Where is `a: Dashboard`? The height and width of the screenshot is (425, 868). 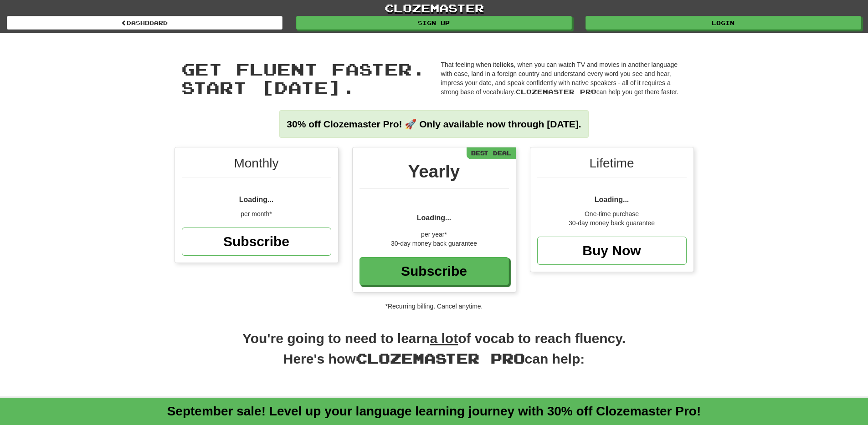 a: Dashboard is located at coordinates (144, 23).